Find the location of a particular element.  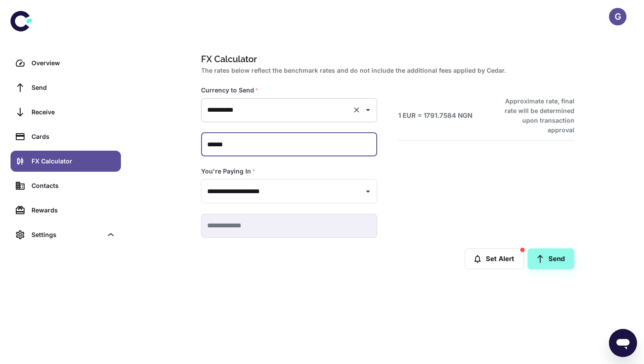

label: Currency to Send is located at coordinates (229, 90).